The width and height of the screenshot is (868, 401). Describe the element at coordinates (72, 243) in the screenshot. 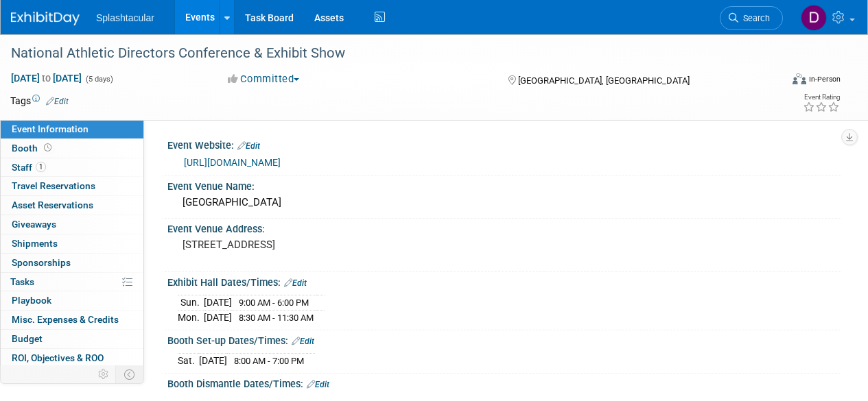

I see `a: Shipments` at that location.